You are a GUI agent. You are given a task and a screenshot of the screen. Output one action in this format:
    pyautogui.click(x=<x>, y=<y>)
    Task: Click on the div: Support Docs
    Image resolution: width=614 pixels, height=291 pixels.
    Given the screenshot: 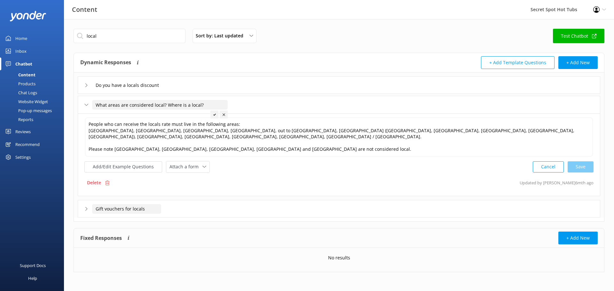 What is the action you would take?
    pyautogui.click(x=33, y=266)
    